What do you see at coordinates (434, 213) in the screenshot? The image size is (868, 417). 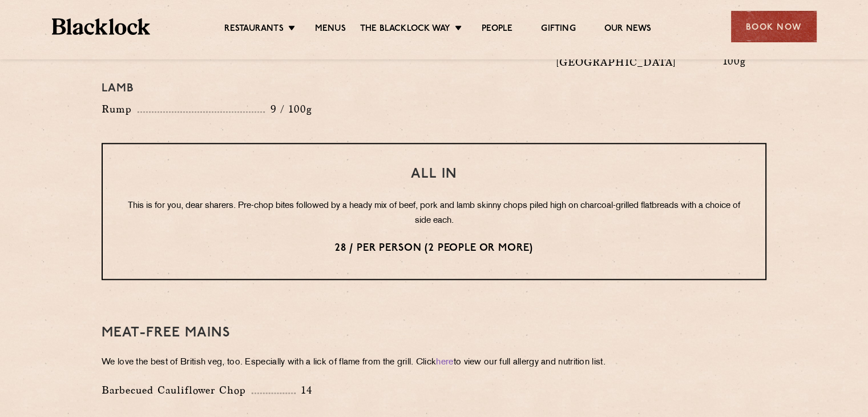 I see `p: This is for you, dear sharers. Pre-chop bites followed by a heady mix of beef, pork and lamb skin...` at bounding box center [434, 213].